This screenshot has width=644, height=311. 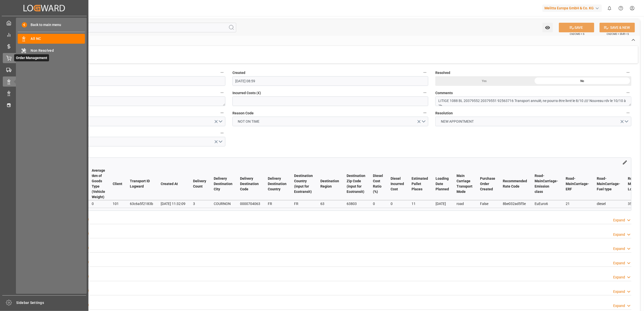 I want to click on th: Delivery Count, so click(x=200, y=184).